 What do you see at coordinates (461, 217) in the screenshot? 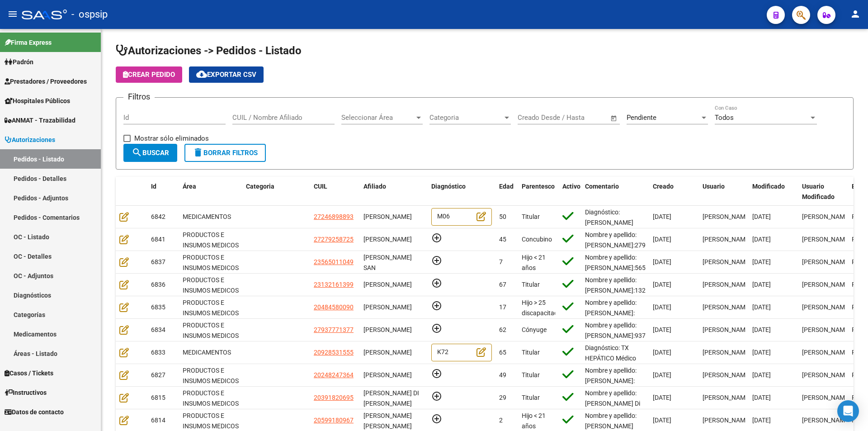
I see `div: M06` at bounding box center [461, 217].